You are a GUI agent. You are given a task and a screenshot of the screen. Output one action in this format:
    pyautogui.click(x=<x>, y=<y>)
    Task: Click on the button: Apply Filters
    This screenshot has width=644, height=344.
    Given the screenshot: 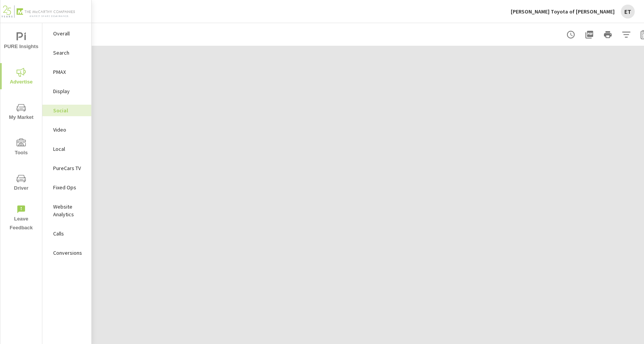 What is the action you would take?
    pyautogui.click(x=627, y=34)
    